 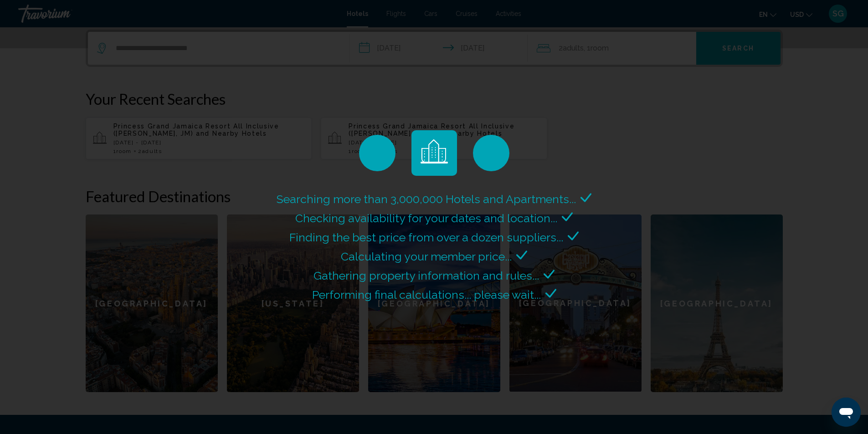 What do you see at coordinates (426, 275) in the screenshot?
I see `span: Gathering property information and rules...` at bounding box center [426, 275].